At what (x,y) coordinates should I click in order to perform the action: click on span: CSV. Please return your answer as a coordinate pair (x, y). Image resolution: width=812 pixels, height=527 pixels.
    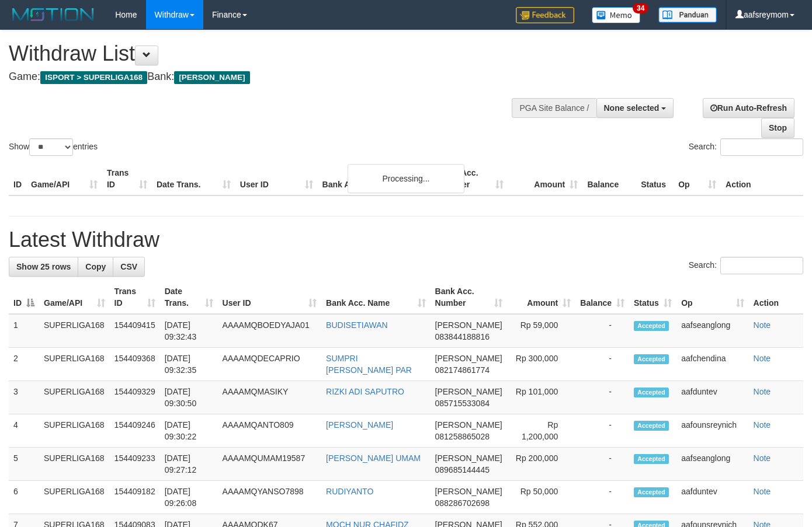
    Looking at the image, I should click on (129, 267).